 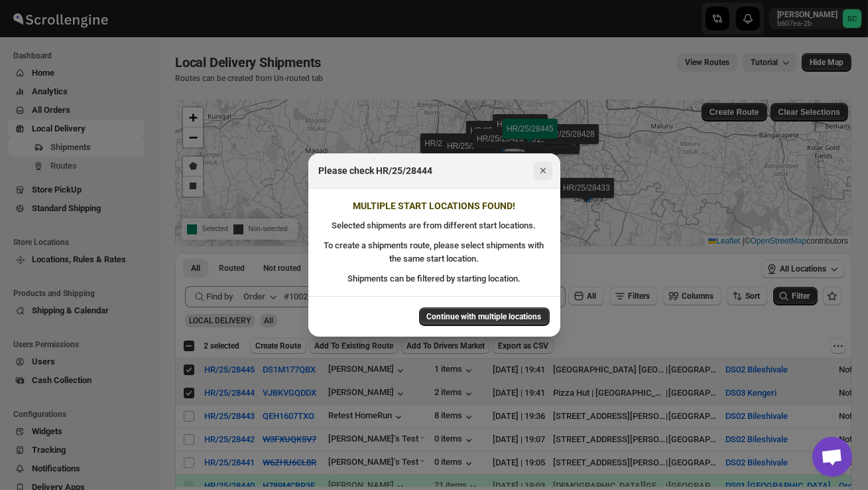 What do you see at coordinates (484, 317) in the screenshot?
I see `span: Continue with multiple locations` at bounding box center [484, 317].